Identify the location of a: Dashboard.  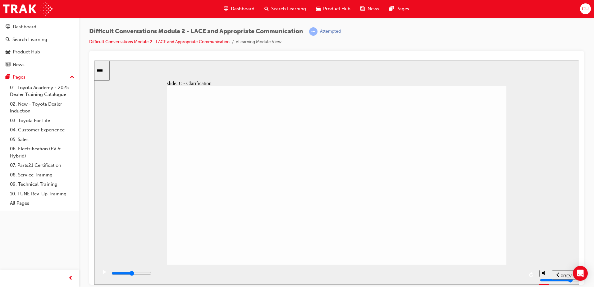
(39, 27).